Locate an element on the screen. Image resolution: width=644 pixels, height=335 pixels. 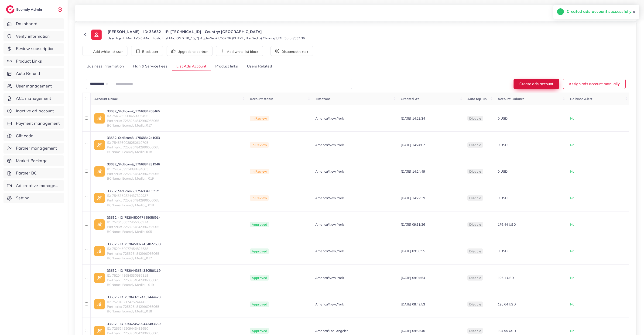
span: 176.44 USD is located at coordinates (507, 225).